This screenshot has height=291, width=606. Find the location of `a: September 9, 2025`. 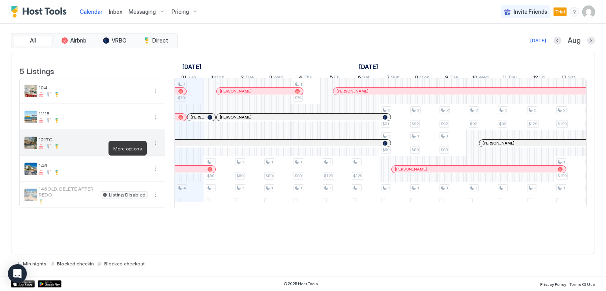

a: September 9, 2025 is located at coordinates (451, 78).